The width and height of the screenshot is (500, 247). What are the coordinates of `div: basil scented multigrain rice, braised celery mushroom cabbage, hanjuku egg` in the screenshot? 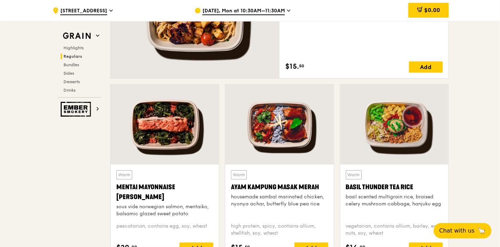 It's located at (394, 201).